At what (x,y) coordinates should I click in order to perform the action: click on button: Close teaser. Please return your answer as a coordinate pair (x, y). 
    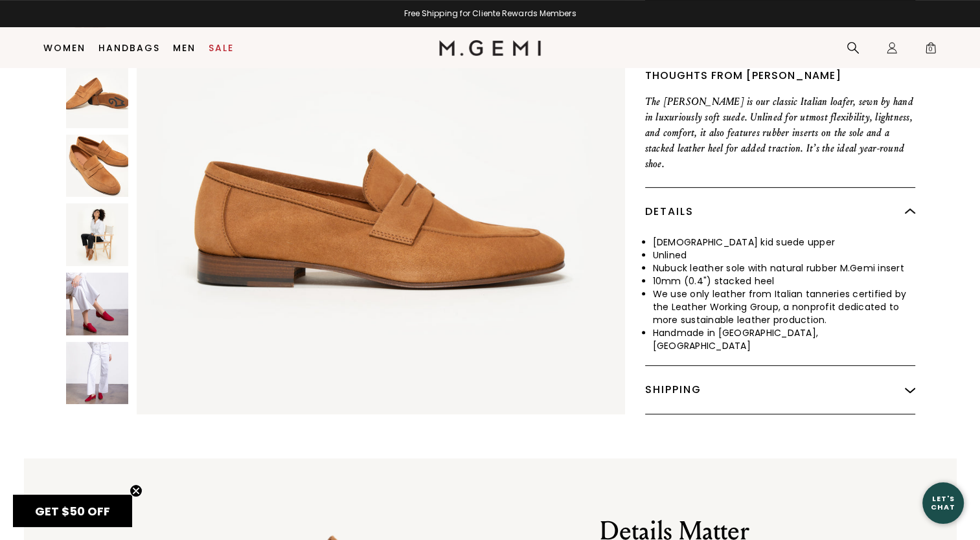
    Looking at the image, I should click on (136, 491).